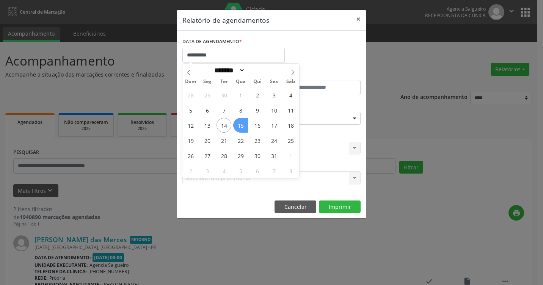  I want to click on span: Seg, so click(207, 82).